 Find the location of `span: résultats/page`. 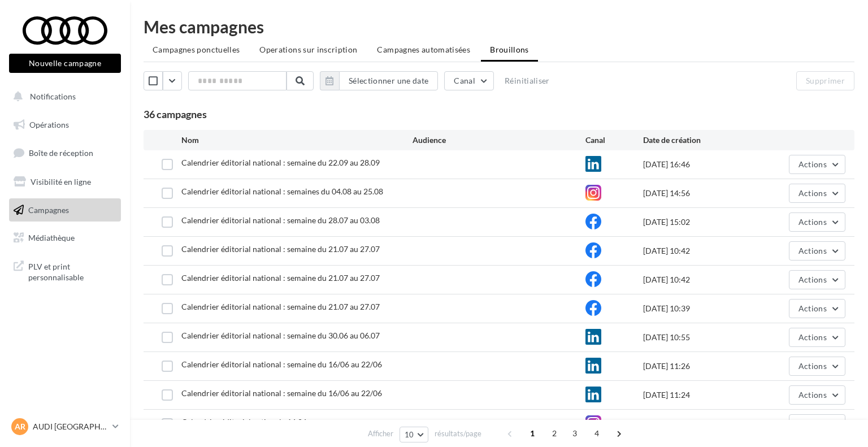

span: résultats/page is located at coordinates (458, 434).